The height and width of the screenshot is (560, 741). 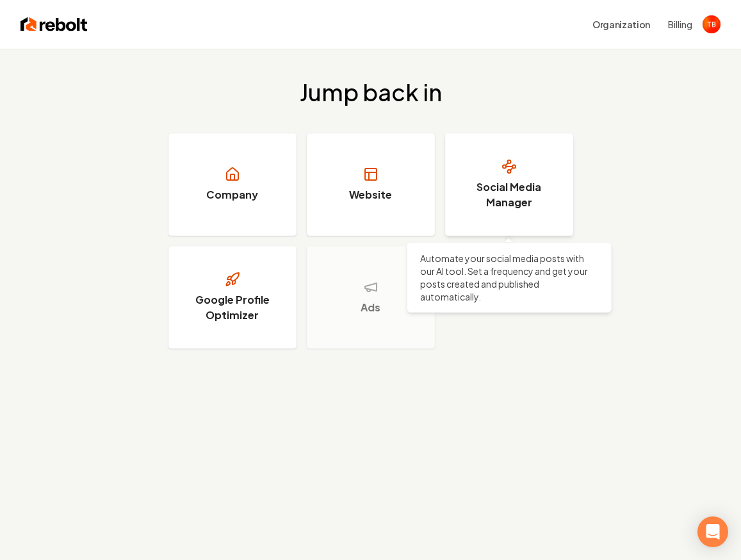 I want to click on button: Open user button, so click(x=712, y=25).